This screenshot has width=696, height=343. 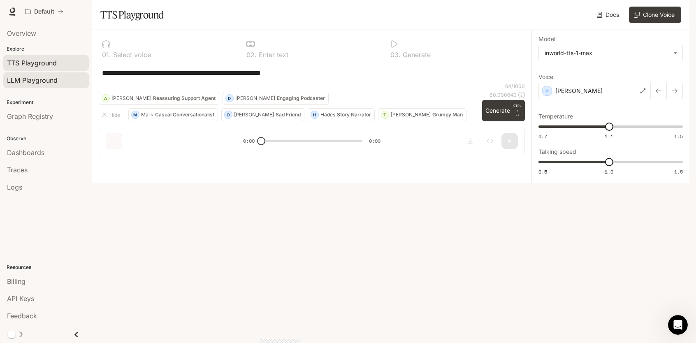 I want to click on p: Sad Friend, so click(x=288, y=115).